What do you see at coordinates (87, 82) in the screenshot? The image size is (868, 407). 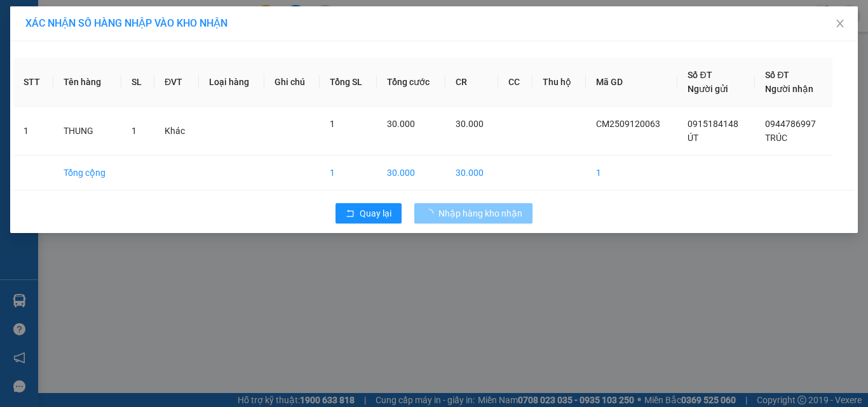 I see `th: Tên hàng` at bounding box center [87, 82].